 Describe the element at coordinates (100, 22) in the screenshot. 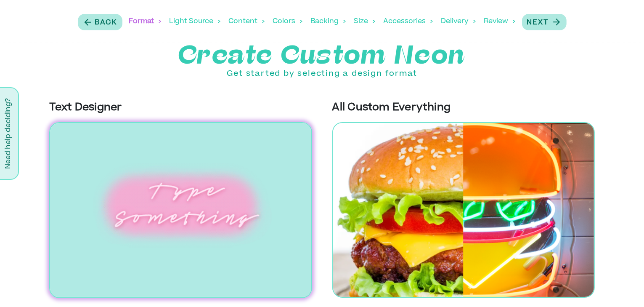

I see `button: Back` at that location.